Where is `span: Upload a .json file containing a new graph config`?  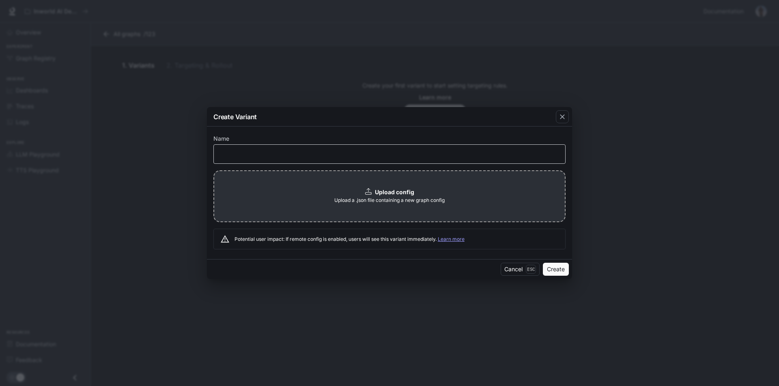 span: Upload a .json file containing a new graph config is located at coordinates (390, 201).